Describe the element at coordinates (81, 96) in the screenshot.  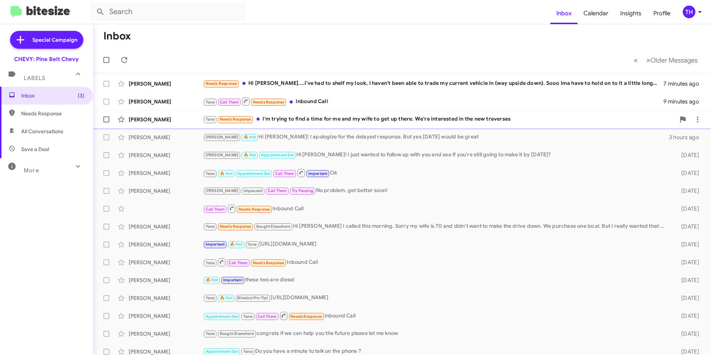
I see `span: (3)` at that location.